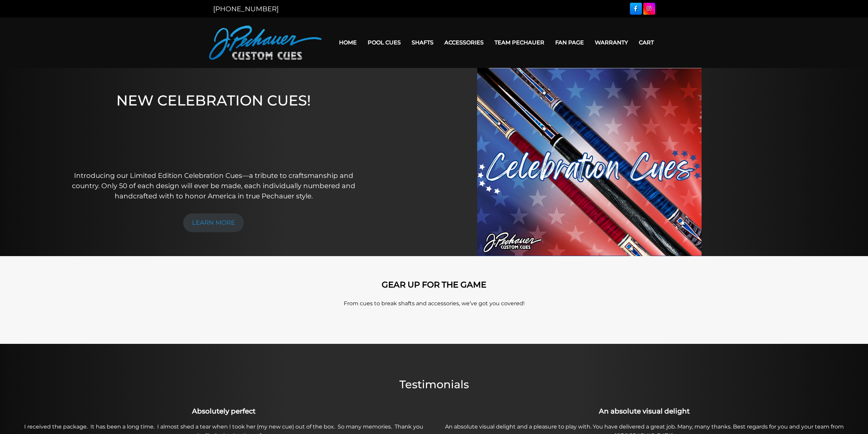  I want to click on a: Cart, so click(646, 42).